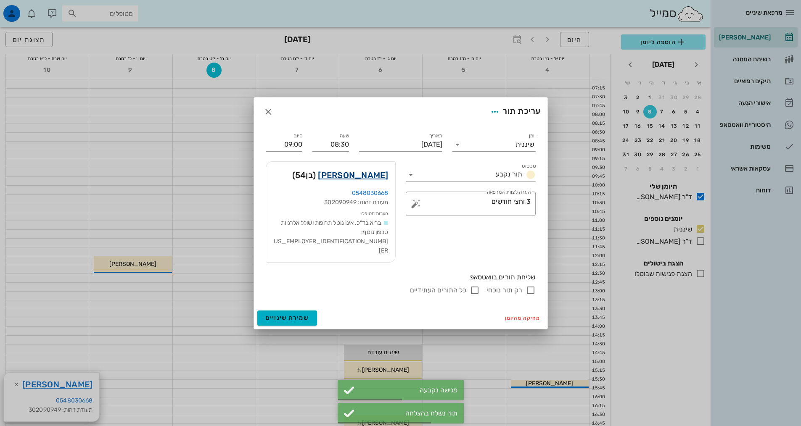 This screenshot has width=801, height=426. I want to click on div: פגישה נקבעה, so click(408, 390).